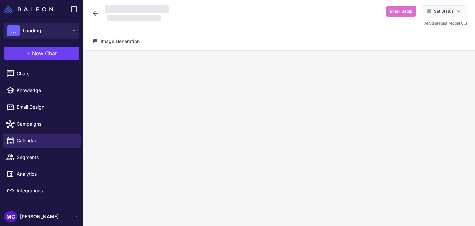 The width and height of the screenshot is (475, 226). Describe the element at coordinates (42, 190) in the screenshot. I see `a: Integrations` at that location.